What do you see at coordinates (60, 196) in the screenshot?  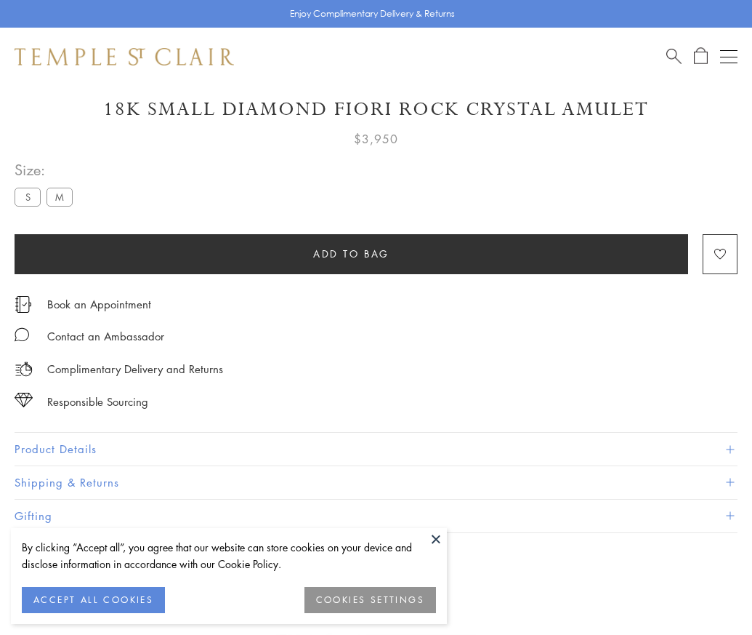 I see `label: M` at bounding box center [60, 196].